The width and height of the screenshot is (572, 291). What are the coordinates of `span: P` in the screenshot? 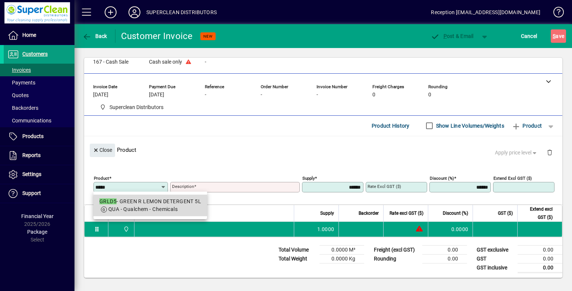 It's located at (445, 36).